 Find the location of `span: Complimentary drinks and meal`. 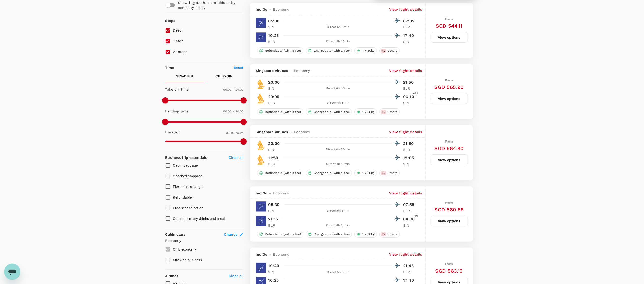

span: Complimentary drinks and meal is located at coordinates (199, 219).